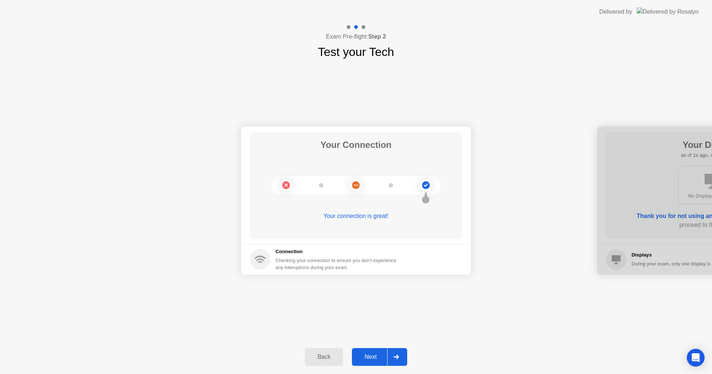 The height and width of the screenshot is (374, 712). Describe the element at coordinates (324, 357) in the screenshot. I see `button: Back` at that location.